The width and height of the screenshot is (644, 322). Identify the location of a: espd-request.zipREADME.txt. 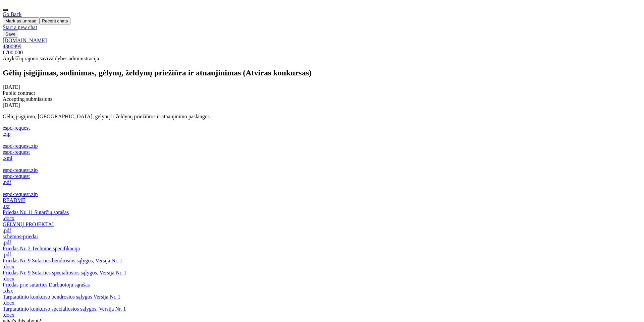
(322, 200).